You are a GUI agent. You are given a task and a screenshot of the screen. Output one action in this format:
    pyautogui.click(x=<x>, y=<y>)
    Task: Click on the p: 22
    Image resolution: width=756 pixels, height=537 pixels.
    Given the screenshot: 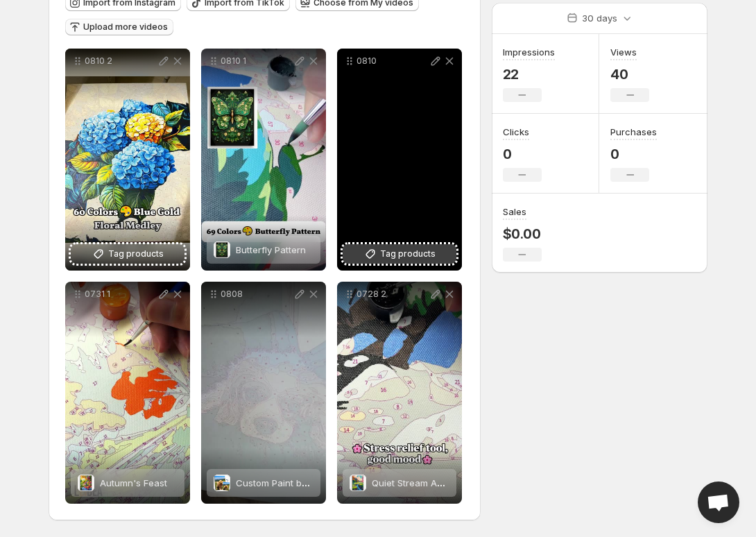 What is the action you would take?
    pyautogui.click(x=529, y=74)
    